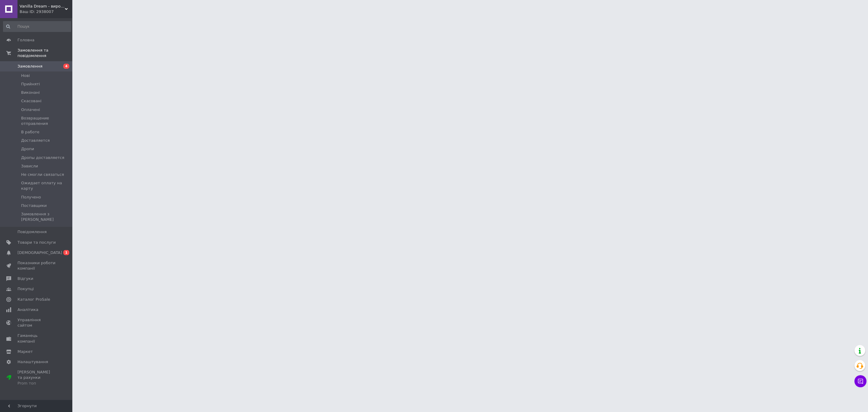 The image size is (868, 412). What do you see at coordinates (25, 76) in the screenshot?
I see `span: Нові` at bounding box center [25, 76].